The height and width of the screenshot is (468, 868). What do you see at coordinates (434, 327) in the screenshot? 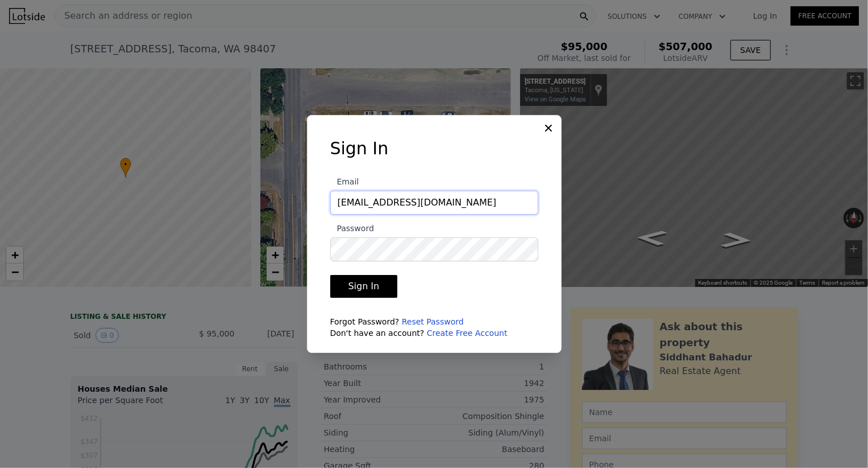
I see `div: Forgot Password? Don't have an account?` at bounding box center [434, 327].